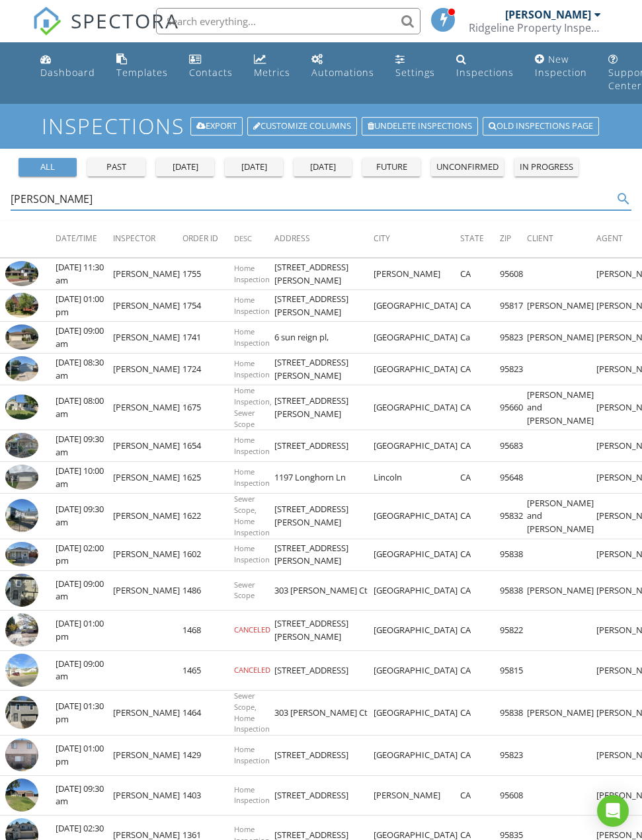 This screenshot has width=642, height=840. Describe the element at coordinates (415, 72) in the screenshot. I see `div: Settings` at that location.